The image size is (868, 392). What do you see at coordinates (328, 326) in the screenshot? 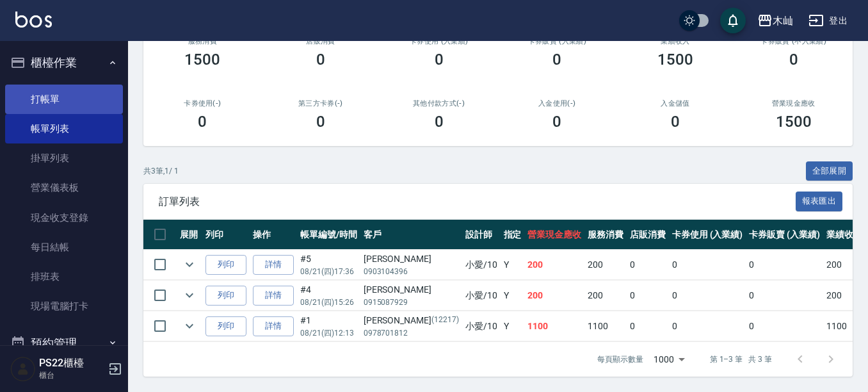
I see `td: #1` at bounding box center [328, 326].